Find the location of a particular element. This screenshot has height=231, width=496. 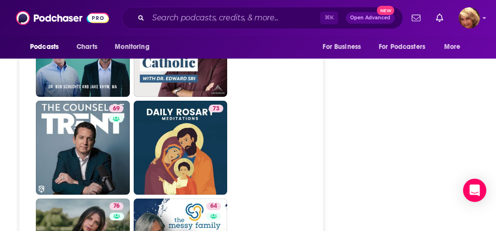

div: Search podcasts, credits, & more... is located at coordinates (262, 18).